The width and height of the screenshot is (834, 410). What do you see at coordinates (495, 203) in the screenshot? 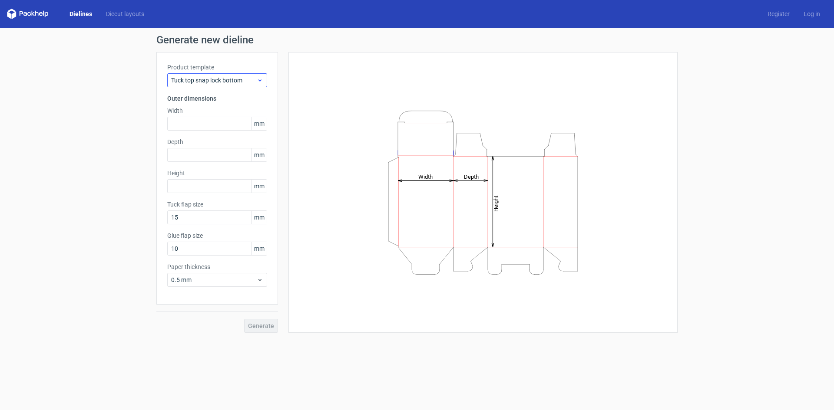
I see `tspan: Height` at bounding box center [495, 203].